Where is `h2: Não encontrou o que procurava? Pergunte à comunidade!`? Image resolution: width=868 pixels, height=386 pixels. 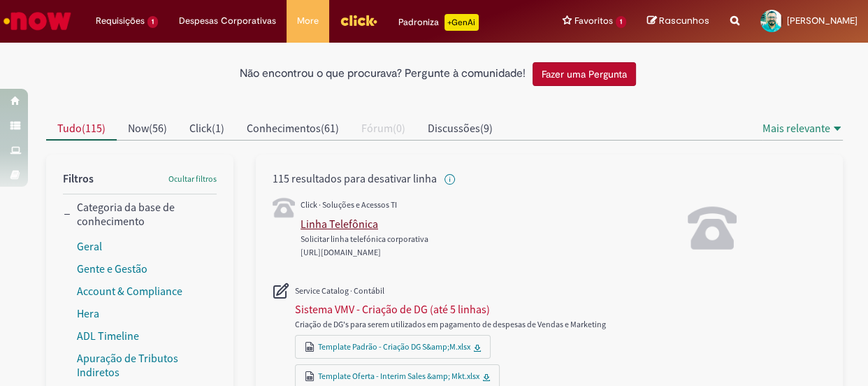 h2: Não encontrou o que procurava? Pergunte à comunidade! is located at coordinates (382, 74).